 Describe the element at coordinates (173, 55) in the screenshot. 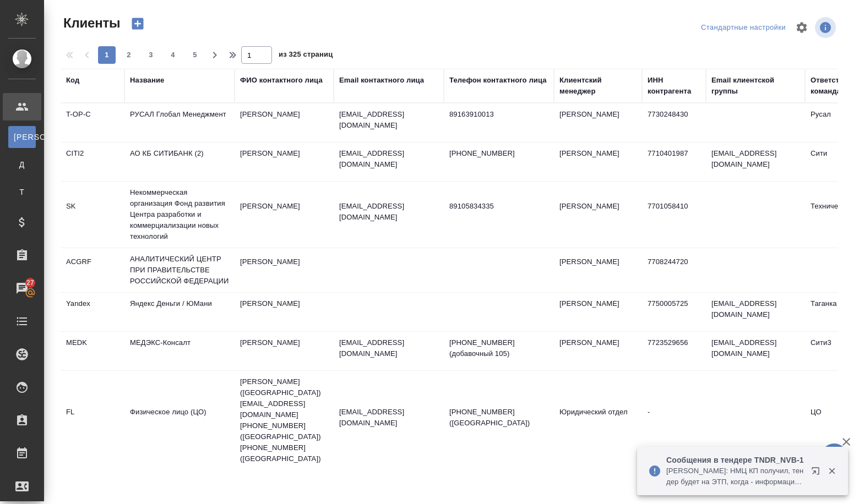

I see `span: 4` at that location.